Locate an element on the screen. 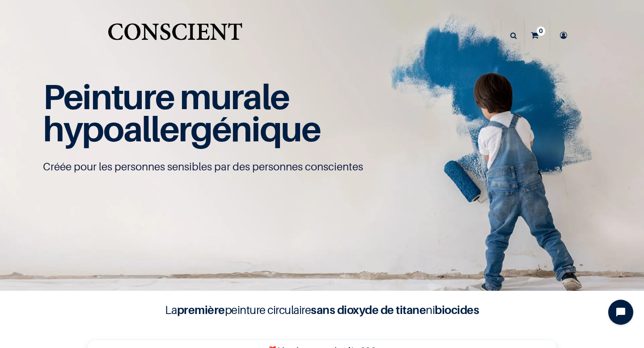 The width and height of the screenshot is (644, 348). span: Logo of Conscient is located at coordinates (175, 36).